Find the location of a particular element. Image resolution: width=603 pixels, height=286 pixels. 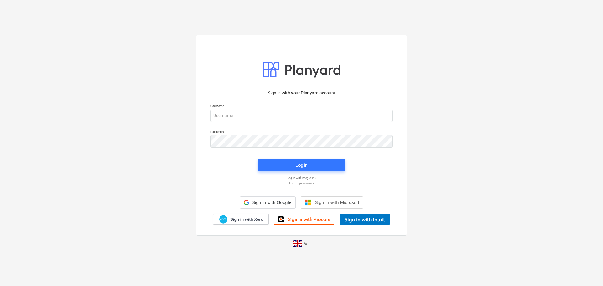

span: Sign in with Microsoft is located at coordinates (337, 202).